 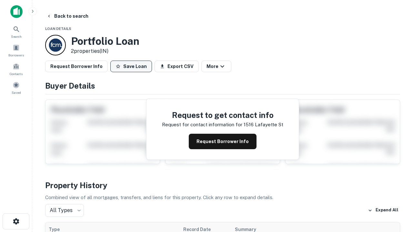 I want to click on p: Combined view of all mortgages, transfers, and liens for this property. Click any row to expand d..., so click(x=223, y=198).